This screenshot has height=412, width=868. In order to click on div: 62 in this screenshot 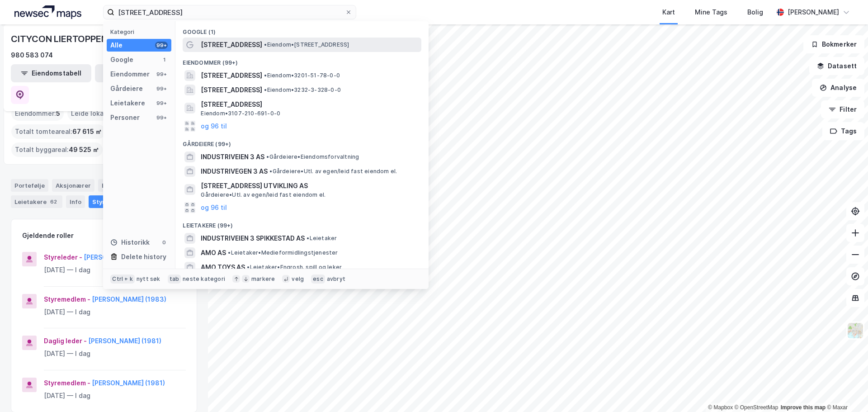, I will do `click(53, 202)`.